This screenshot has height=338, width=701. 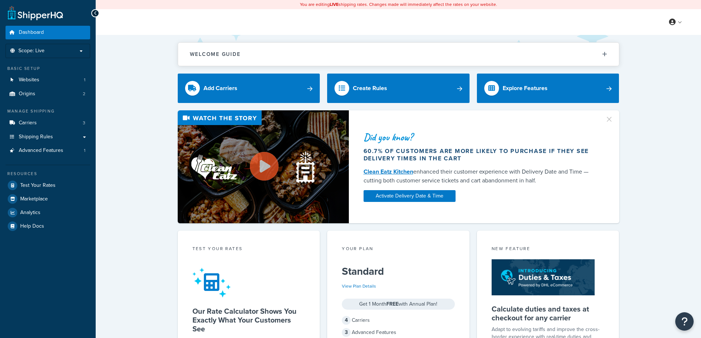 I want to click on div: Manage Shipping, so click(x=48, y=111).